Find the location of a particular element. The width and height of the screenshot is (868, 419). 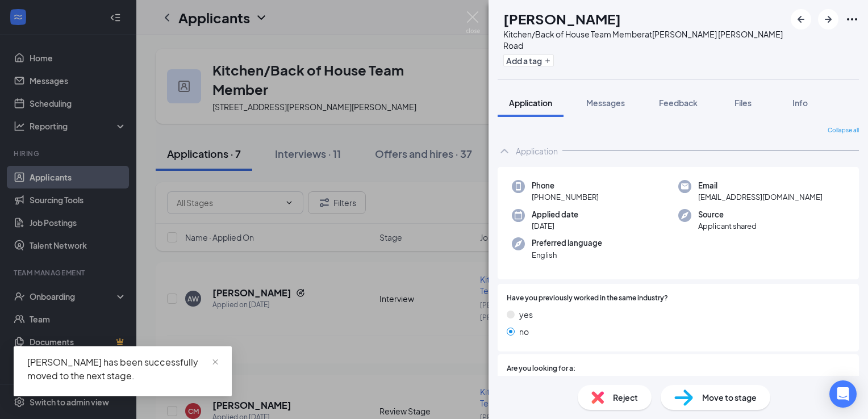

svg: ArrowLeftNew is located at coordinates (801, 19).